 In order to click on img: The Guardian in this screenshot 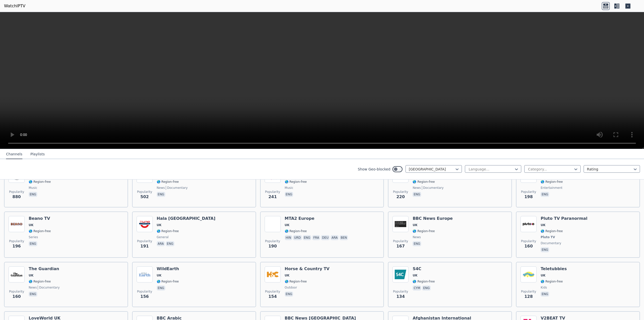, I will do `click(17, 274)`.